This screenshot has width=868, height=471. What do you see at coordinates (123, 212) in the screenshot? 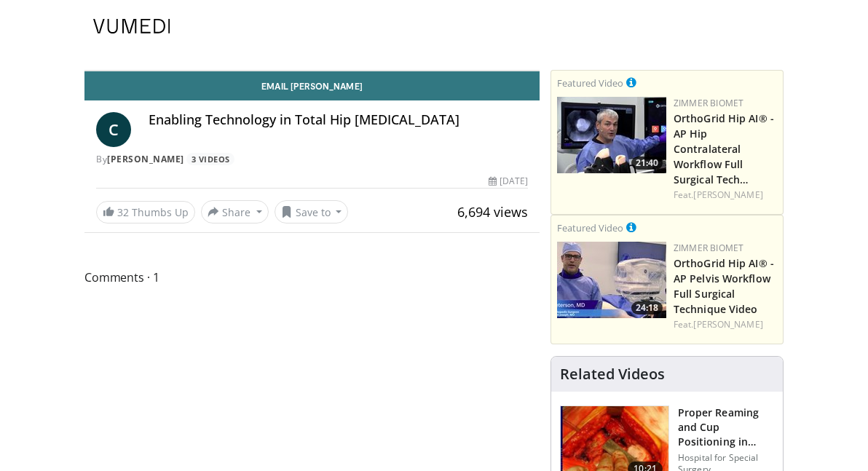
I see `span: 32` at bounding box center [123, 212].